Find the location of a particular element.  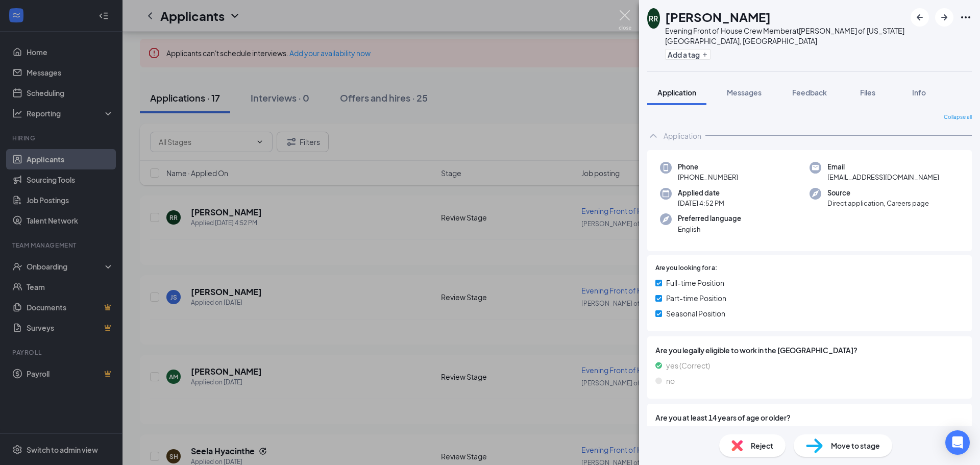

button: ArrowRight is located at coordinates (944, 17).